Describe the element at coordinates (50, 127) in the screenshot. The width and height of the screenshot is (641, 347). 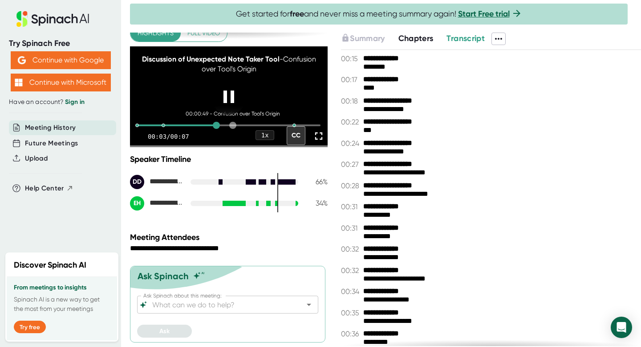
I see `span: Meeting History` at that location.